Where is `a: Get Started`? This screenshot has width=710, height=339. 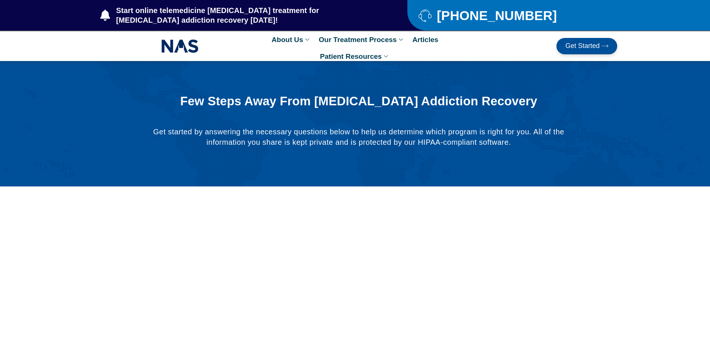
a: Get Started is located at coordinates (586, 46).